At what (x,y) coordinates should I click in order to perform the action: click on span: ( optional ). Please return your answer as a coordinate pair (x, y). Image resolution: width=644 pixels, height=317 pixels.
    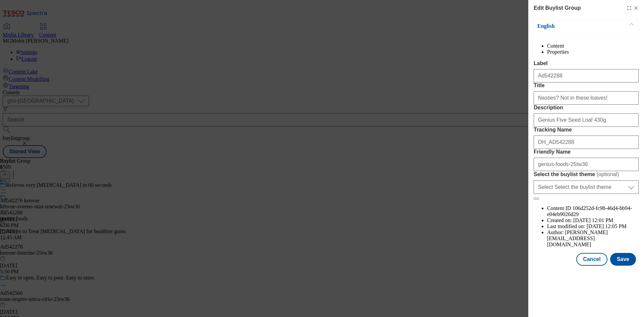
    Looking at the image, I should click on (607, 174).